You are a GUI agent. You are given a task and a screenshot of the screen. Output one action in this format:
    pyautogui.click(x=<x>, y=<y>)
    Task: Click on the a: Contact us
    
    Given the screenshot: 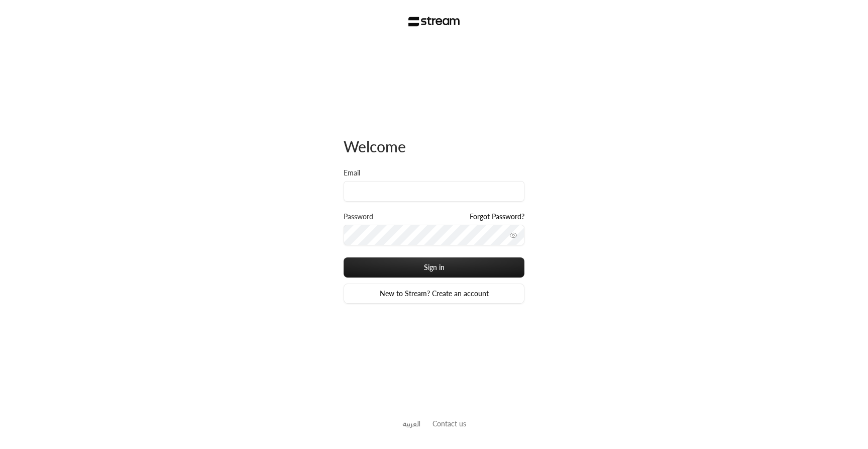 What is the action you would take?
    pyautogui.click(x=449, y=423)
    